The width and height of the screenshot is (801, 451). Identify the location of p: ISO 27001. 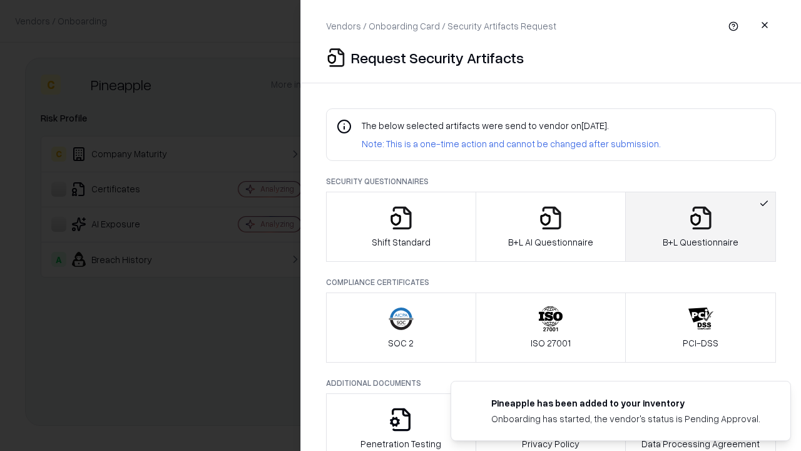
(551, 342).